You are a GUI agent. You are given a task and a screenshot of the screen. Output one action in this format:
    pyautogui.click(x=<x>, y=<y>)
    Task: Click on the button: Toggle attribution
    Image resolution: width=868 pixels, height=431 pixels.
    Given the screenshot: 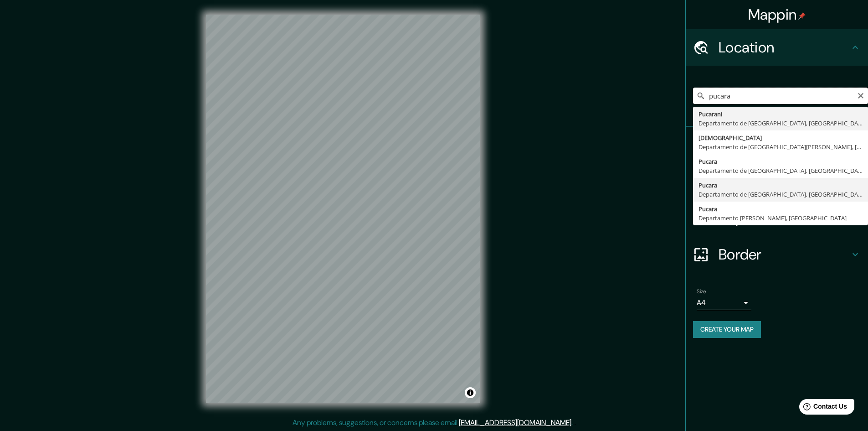 What is the action you would take?
    pyautogui.click(x=470, y=393)
    